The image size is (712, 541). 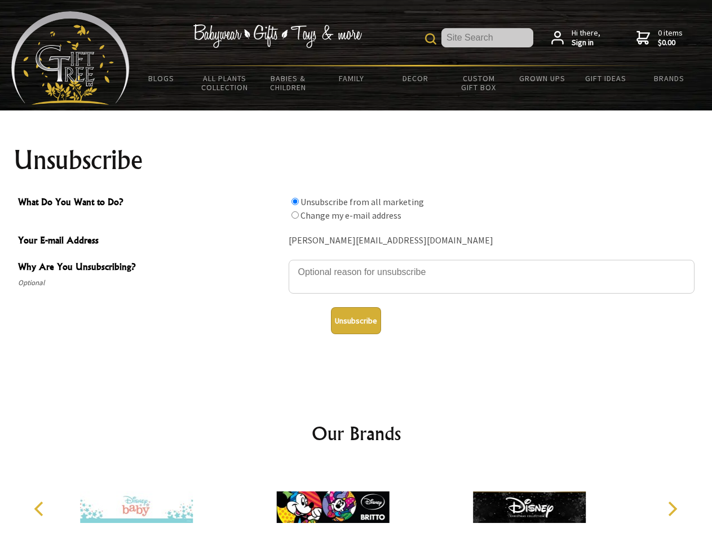 What do you see at coordinates (150, 203) in the screenshot?
I see `span: What Do You Want to Do?` at bounding box center [150, 203].